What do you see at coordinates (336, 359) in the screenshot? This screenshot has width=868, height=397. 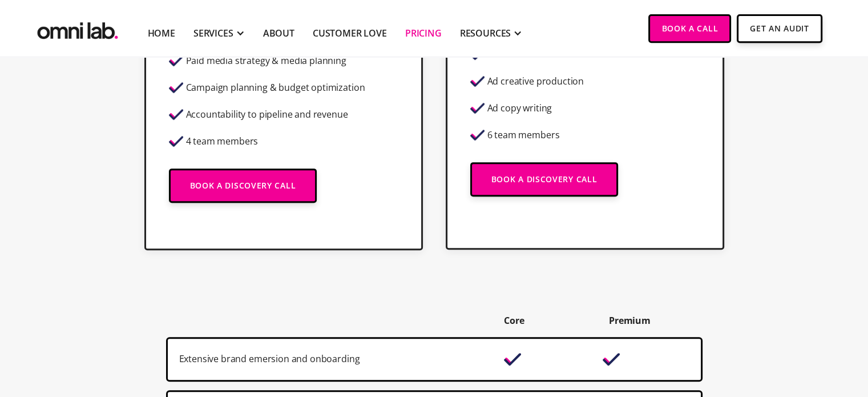 I see `div: Extensive brand emersion and onboarding` at bounding box center [336, 359].